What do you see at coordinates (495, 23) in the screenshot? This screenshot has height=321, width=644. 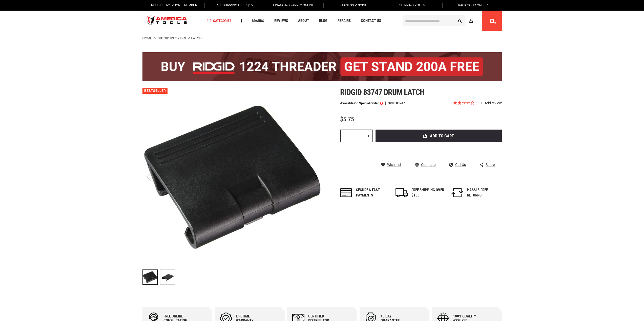 I see `span: 0` at bounding box center [495, 23].